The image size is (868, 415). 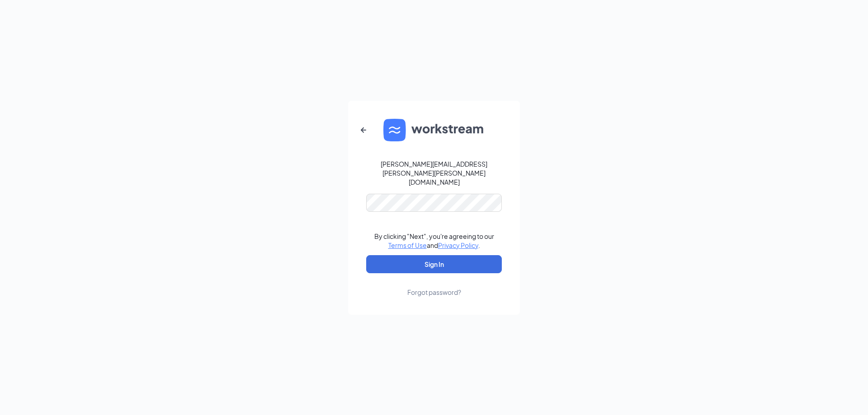 What do you see at coordinates (434, 241) in the screenshot?
I see `div: By clicking "Next", you're agreeing to our and .` at bounding box center [434, 241].